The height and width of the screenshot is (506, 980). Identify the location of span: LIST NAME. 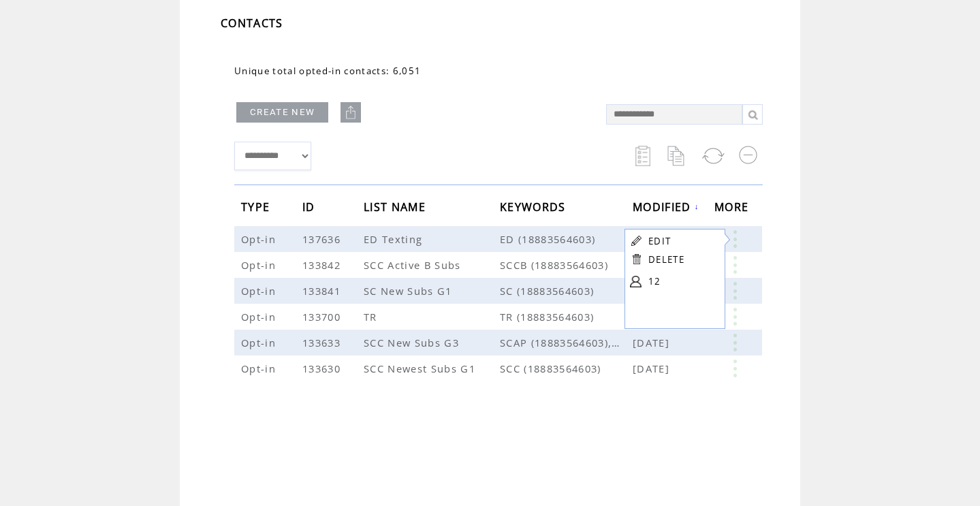
(396, 208).